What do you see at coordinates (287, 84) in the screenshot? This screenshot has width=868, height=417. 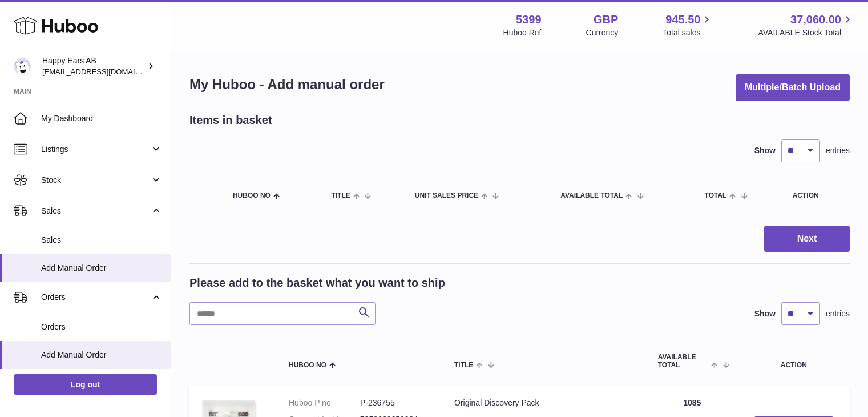 I see `h1: My Huboo - Add manual order` at bounding box center [287, 84].